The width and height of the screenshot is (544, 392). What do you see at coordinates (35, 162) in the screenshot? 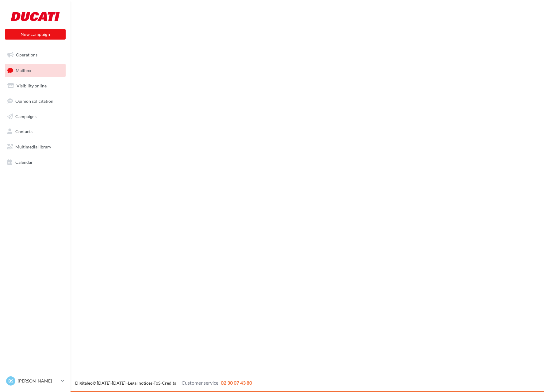
I see `a: Calendar` at bounding box center [35, 162].